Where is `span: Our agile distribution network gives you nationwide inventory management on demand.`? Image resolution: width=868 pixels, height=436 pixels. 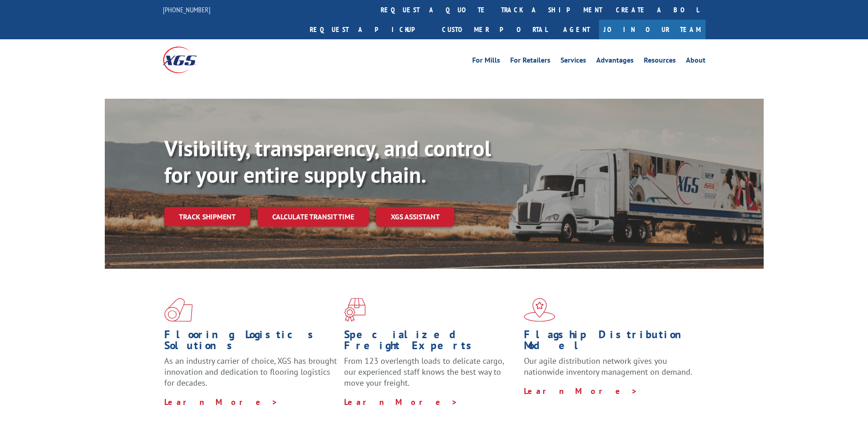
span: Our agile distribution network gives you nationwide inventory management on demand. is located at coordinates (608, 366).